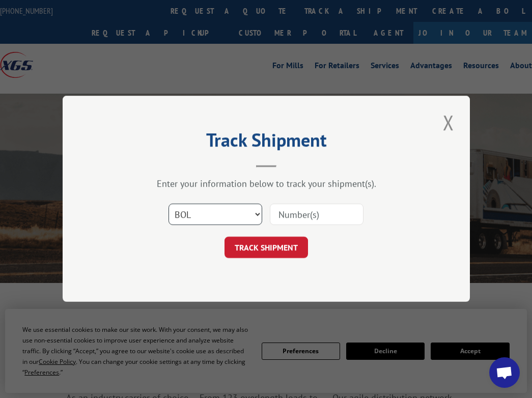 This screenshot has height=398, width=532. What do you see at coordinates (505, 373) in the screenshot?
I see `a: Open chat` at bounding box center [505, 373].